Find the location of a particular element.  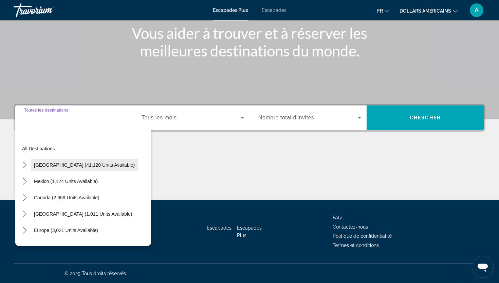

a: Contactez-nous is located at coordinates (351, 227).